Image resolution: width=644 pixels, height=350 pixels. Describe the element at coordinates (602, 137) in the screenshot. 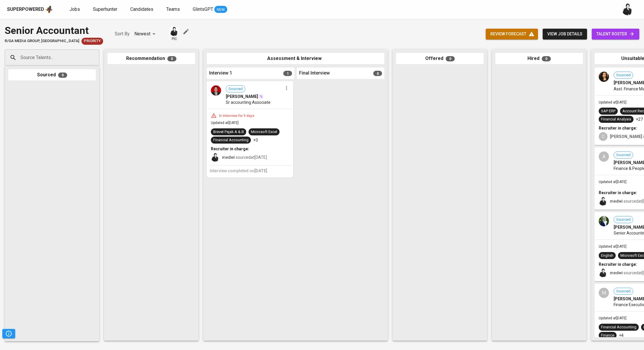

I see `div: C` at that location.